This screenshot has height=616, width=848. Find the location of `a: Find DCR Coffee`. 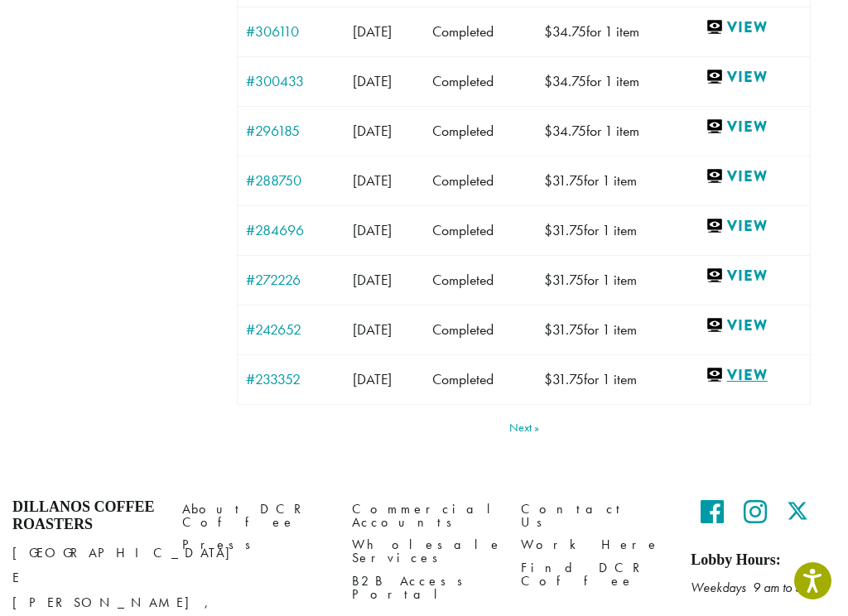

a: Find DCR Coffee is located at coordinates (593, 574).